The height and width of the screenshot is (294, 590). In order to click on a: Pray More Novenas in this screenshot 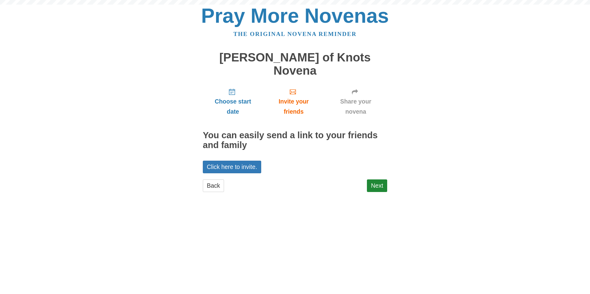, I will do `click(295, 16)`.